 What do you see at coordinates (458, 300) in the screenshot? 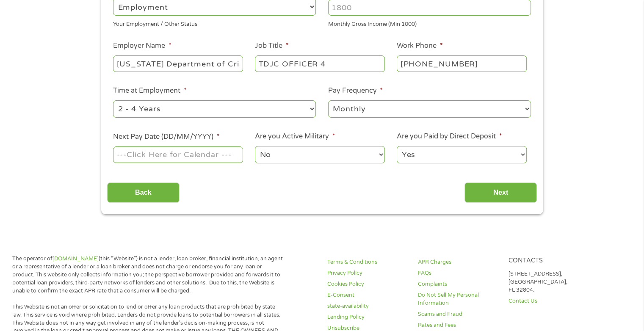
I see `a: Do Not Sell My Personal Information` at bounding box center [458, 300].